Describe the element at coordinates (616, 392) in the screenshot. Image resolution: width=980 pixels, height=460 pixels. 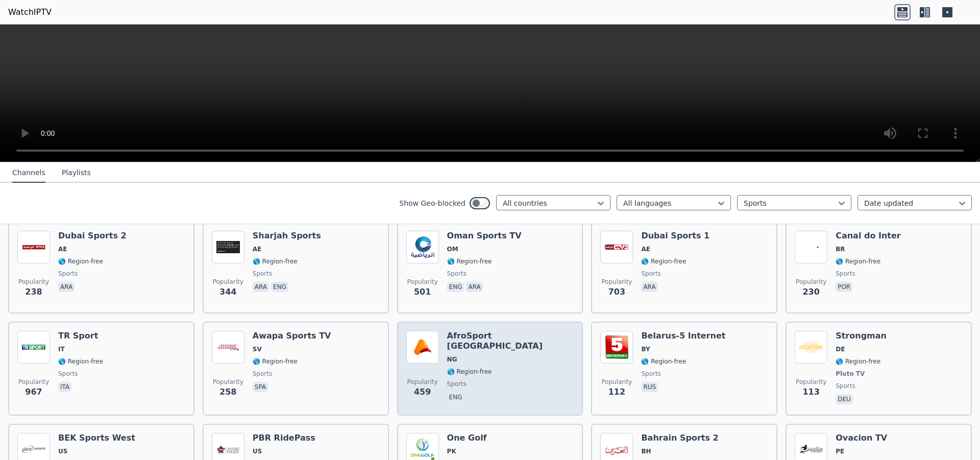
I see `span: 112` at that location.